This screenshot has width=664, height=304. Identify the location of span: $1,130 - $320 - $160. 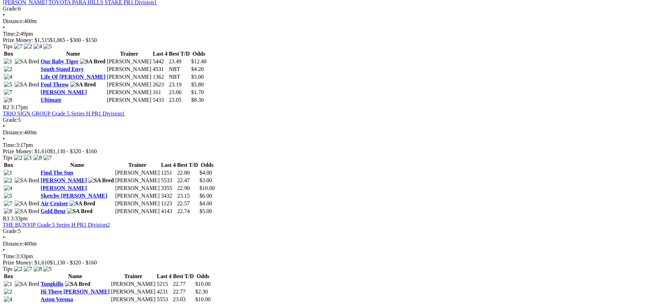
(73, 262).